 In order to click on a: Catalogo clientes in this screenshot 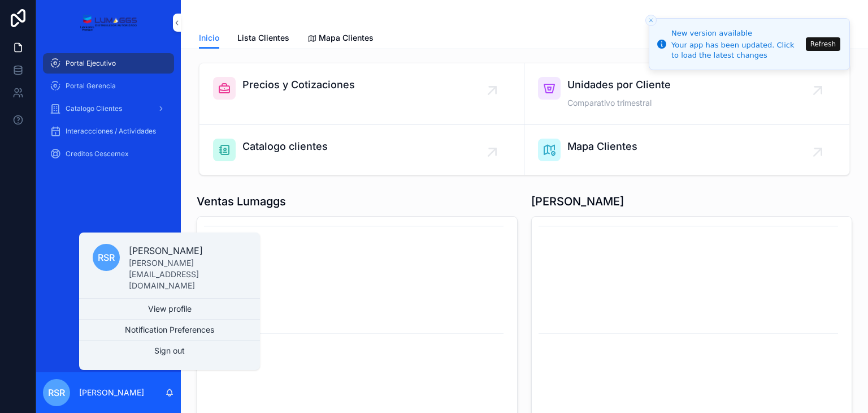, I will do `click(362, 150)`.